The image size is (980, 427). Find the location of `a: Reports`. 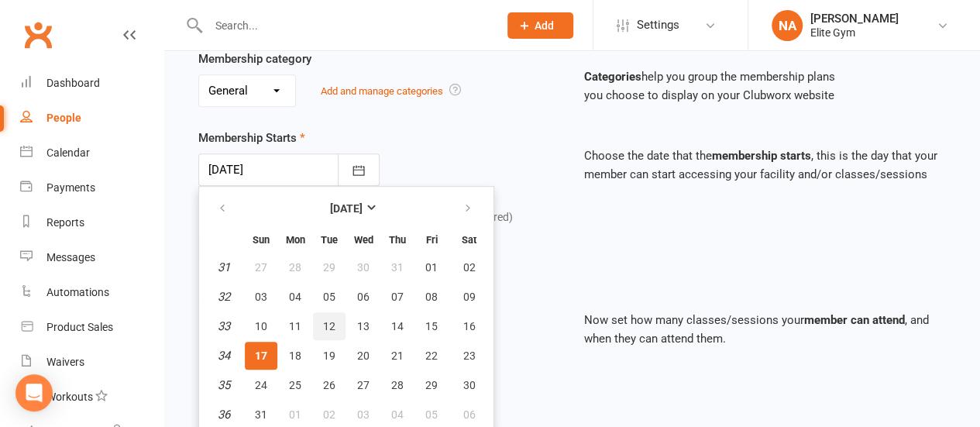

a: Reports is located at coordinates (92, 222).